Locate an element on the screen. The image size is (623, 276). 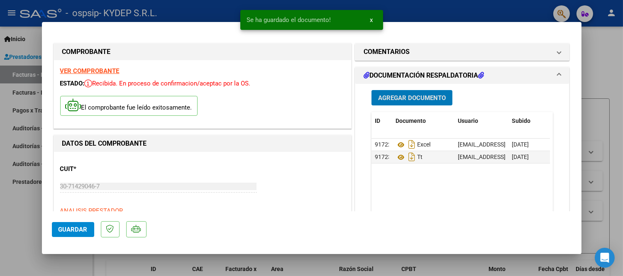
strong: VER COMPROBANTE is located at coordinates (90, 71).